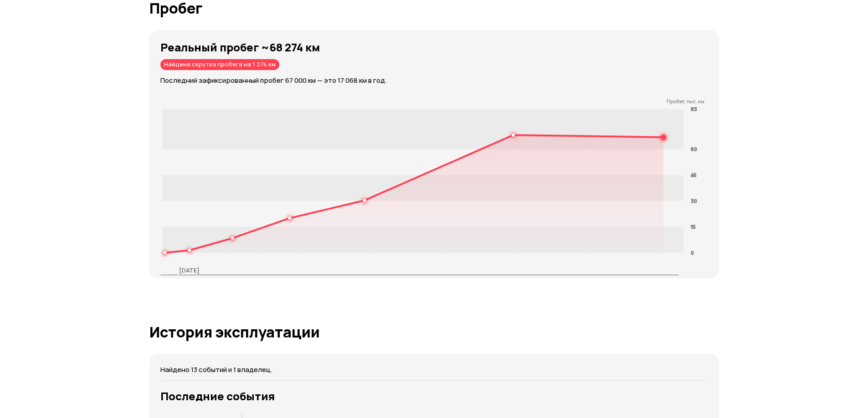 The height and width of the screenshot is (418, 868). What do you see at coordinates (434, 332) in the screenshot?
I see `h1: История эксплуатации` at bounding box center [434, 332].